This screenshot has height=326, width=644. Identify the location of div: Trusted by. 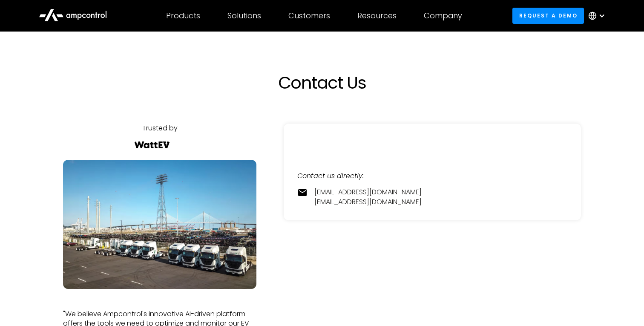
(160, 128).